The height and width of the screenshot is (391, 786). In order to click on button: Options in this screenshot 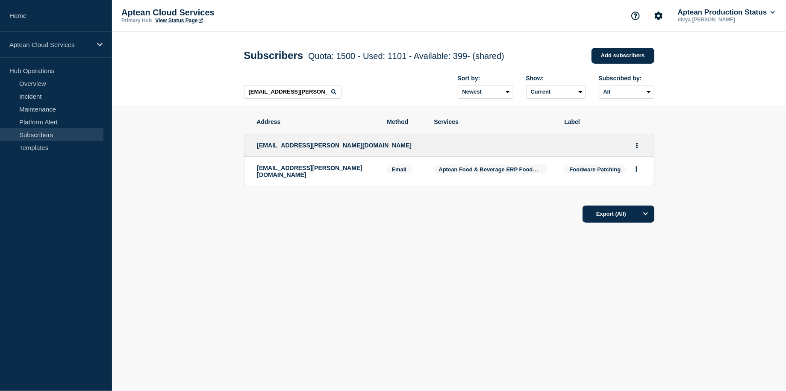, I will do `click(646, 214)`.